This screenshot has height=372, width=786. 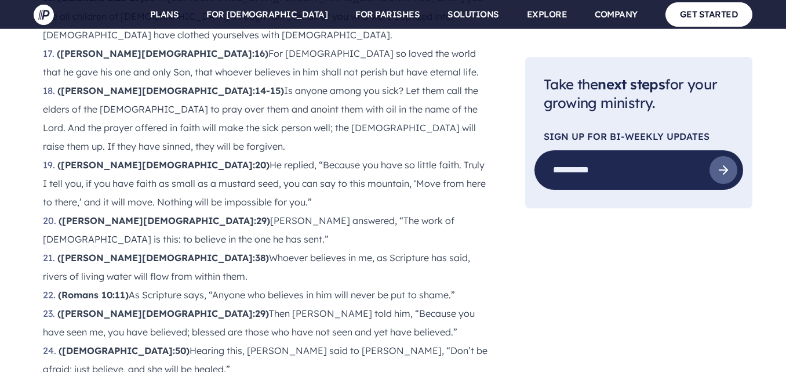 I want to click on span: next steps, so click(x=631, y=84).